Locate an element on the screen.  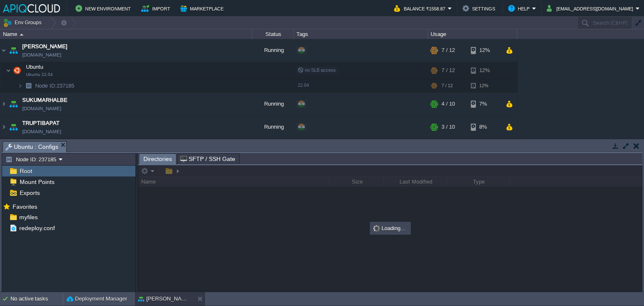
button: Deployment Manager is located at coordinates (97, 299).